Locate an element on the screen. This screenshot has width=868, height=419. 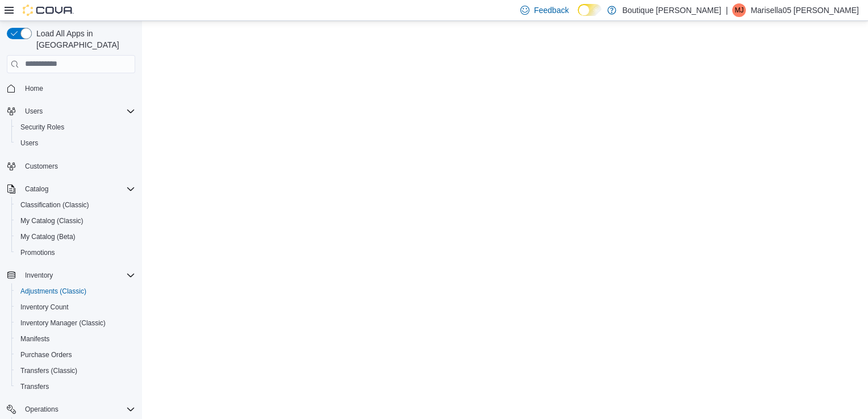
a: My Catalog (Beta) is located at coordinates (48, 236).